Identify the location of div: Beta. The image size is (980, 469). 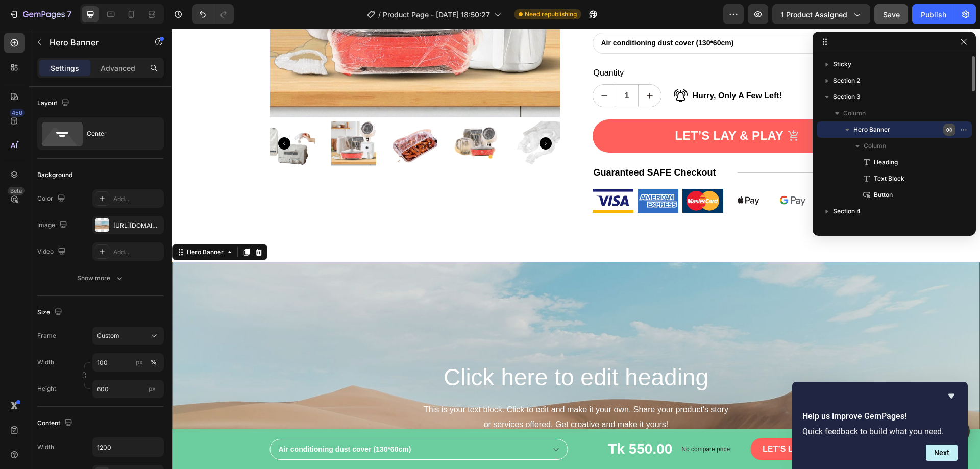
(15, 191).